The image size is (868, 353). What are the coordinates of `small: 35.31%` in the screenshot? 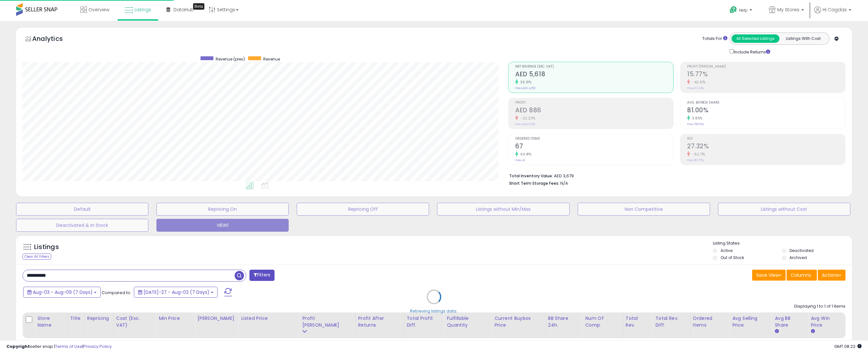 It's located at (524, 82).